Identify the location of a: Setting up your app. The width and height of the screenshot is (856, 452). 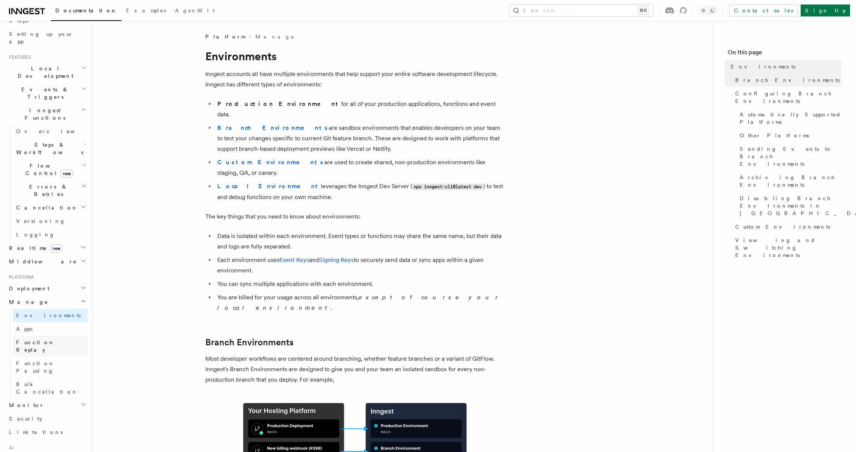
(47, 38).